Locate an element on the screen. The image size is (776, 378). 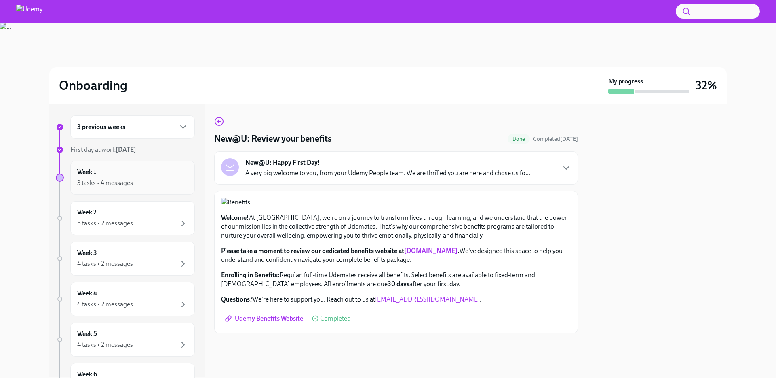
strong: Enrolling in Benefits: is located at coordinates (250, 274).